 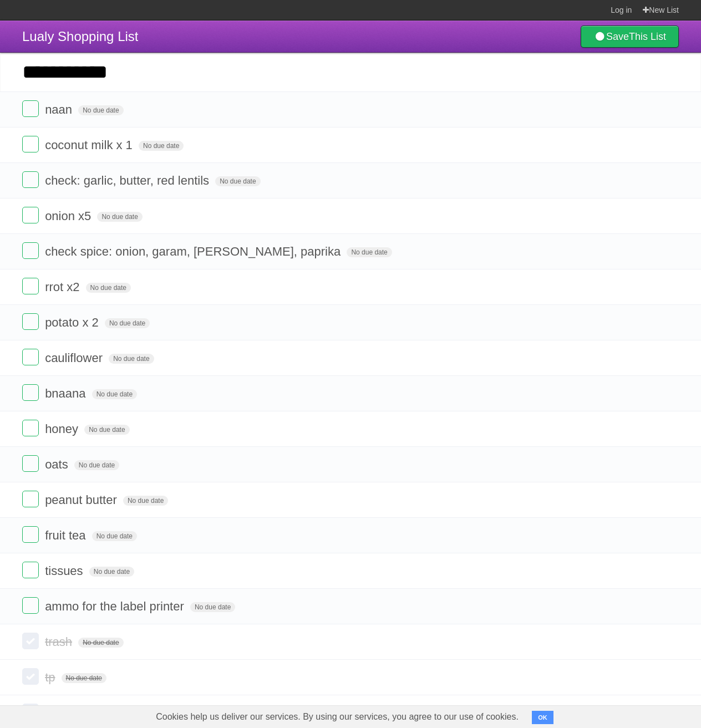 What do you see at coordinates (70, 216) in the screenshot?
I see `span: onion x5` at bounding box center [70, 216].